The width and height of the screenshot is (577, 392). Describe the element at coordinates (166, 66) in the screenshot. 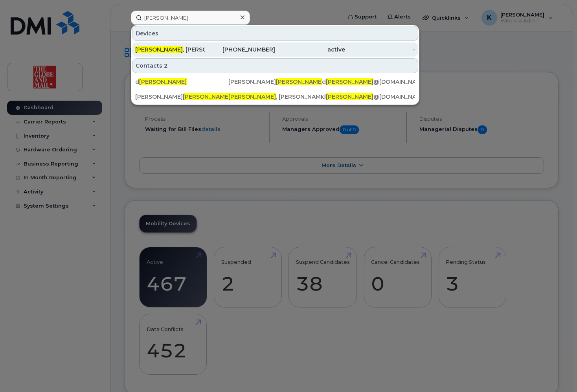

I see `span: 2` at that location.